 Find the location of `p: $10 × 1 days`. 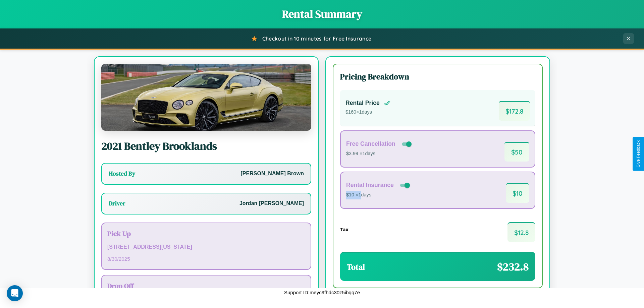

p: $10 × 1 days is located at coordinates (379, 195).